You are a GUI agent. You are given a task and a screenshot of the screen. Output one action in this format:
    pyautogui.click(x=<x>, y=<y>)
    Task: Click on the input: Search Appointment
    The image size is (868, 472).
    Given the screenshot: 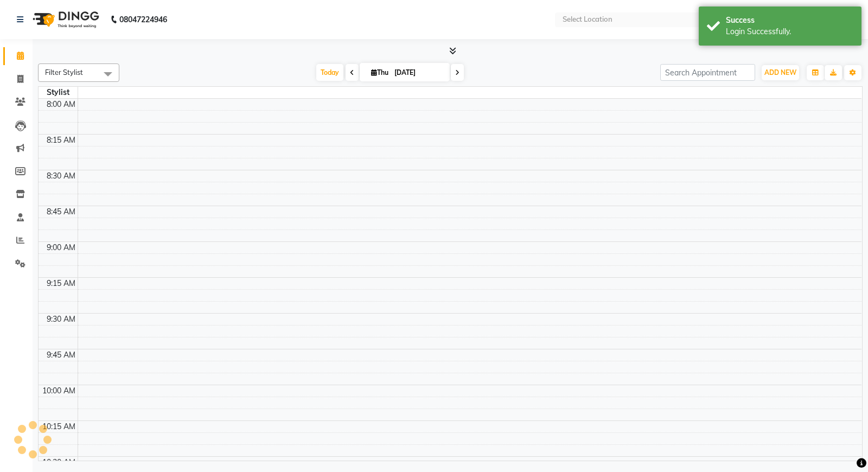 What is the action you would take?
    pyautogui.click(x=707, y=72)
    